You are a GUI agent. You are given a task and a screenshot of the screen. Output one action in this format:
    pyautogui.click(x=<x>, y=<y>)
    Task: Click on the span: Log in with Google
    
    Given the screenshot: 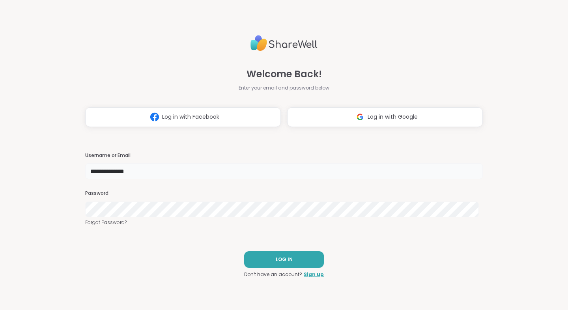 What is the action you would take?
    pyautogui.click(x=393, y=117)
    